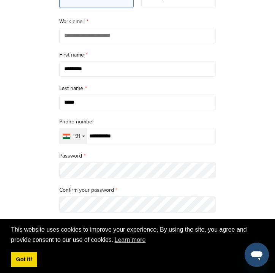 The width and height of the screenshot is (275, 273). Describe the element at coordinates (130, 240) in the screenshot. I see `a: learn more about cookies` at that location.